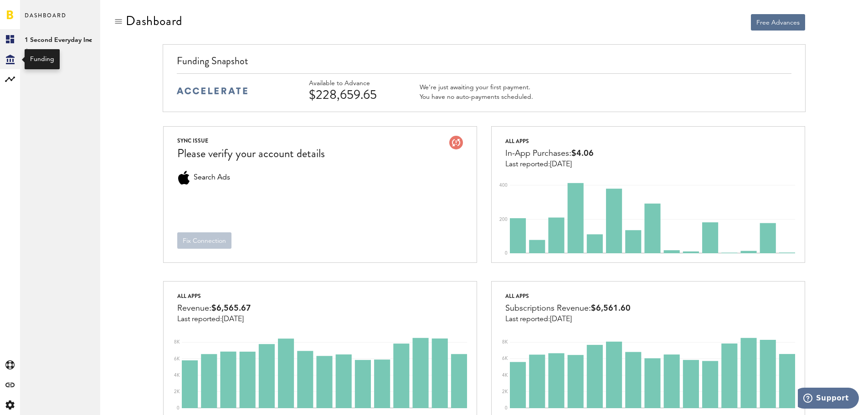 The width and height of the screenshot is (868, 415). What do you see at coordinates (567, 308) in the screenshot?
I see `div: Subscriptions Revenue:` at bounding box center [567, 308].